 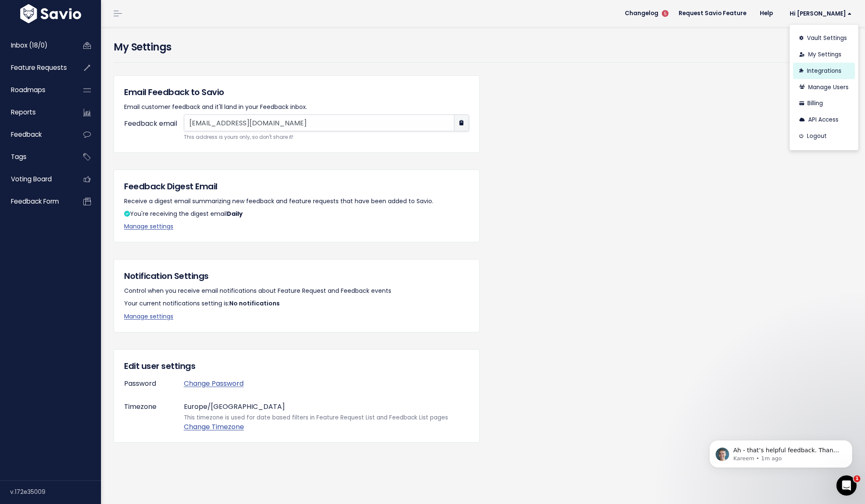 I want to click on a: Inbox (18/0), so click(x=36, y=45).